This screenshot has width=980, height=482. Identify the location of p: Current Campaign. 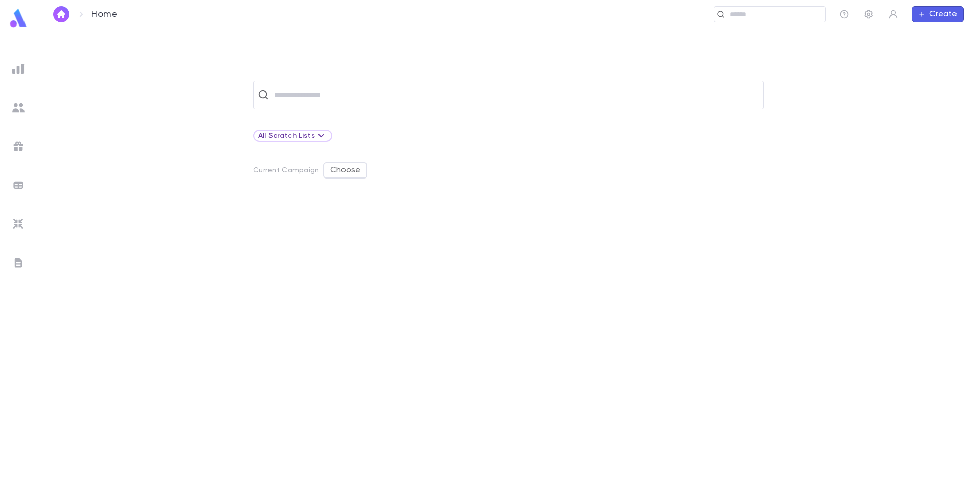
(286, 170).